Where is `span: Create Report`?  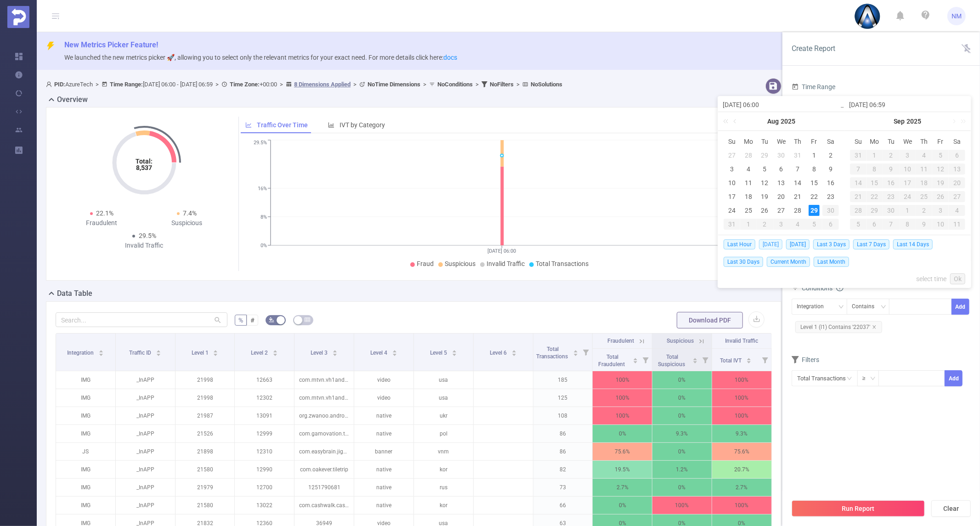
span: Create Report is located at coordinates (813, 48).